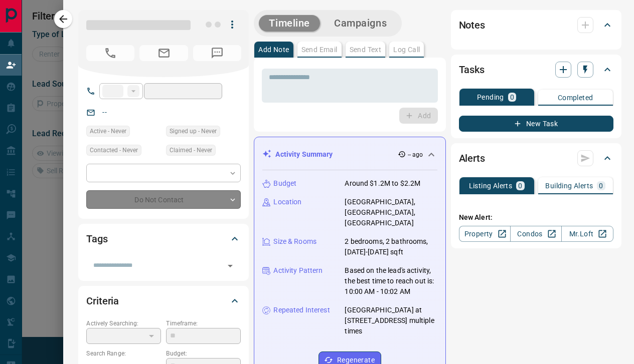 The width and height of the screenshot is (634, 364). What do you see at coordinates (290, 23) in the screenshot?
I see `button: Timeline` at bounding box center [290, 23].